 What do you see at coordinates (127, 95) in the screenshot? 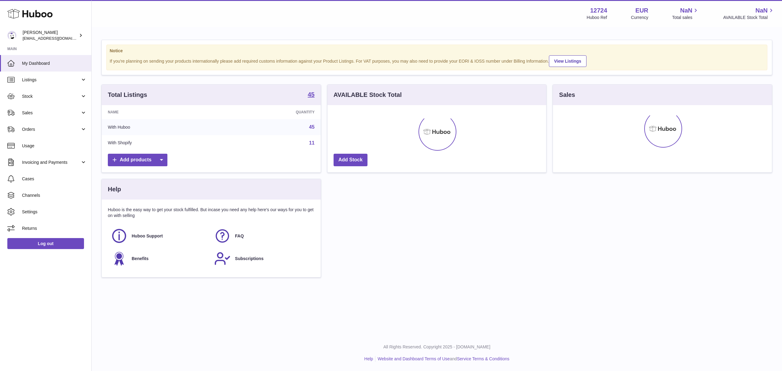
I see `h3: Total Listings` at bounding box center [127, 95].